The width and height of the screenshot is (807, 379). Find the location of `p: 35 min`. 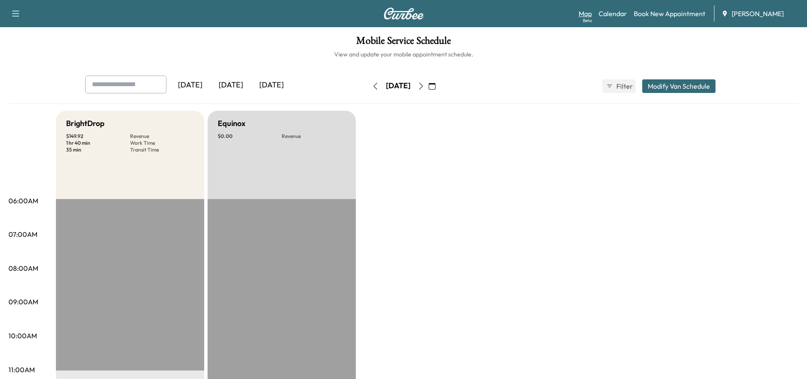

p: 35 min is located at coordinates (98, 150).